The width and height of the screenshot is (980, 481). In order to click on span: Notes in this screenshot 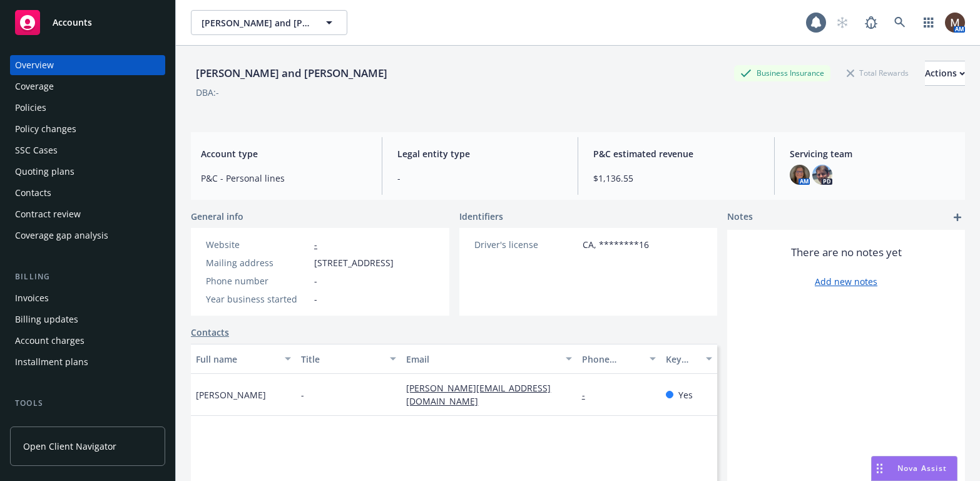, I will do `click(740, 218)`.